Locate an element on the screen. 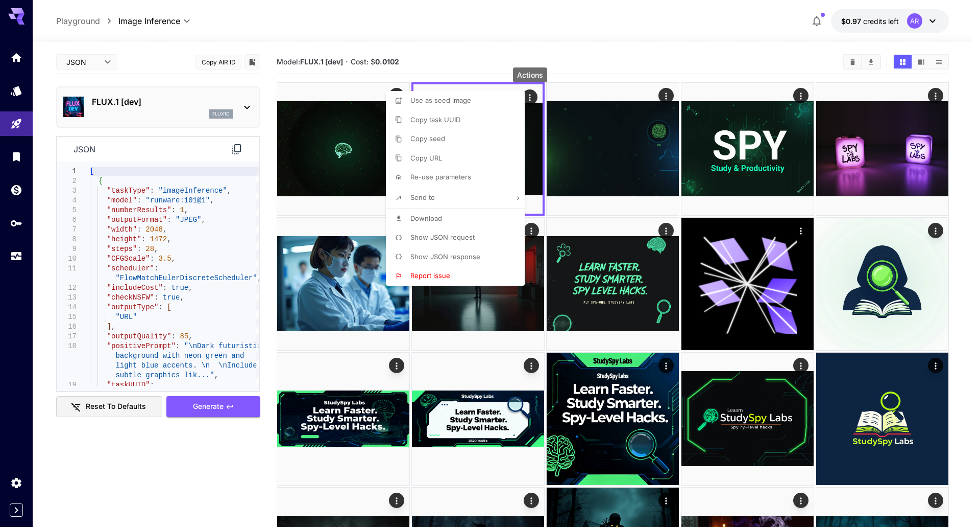  span: Copy URL is located at coordinates (427, 158).